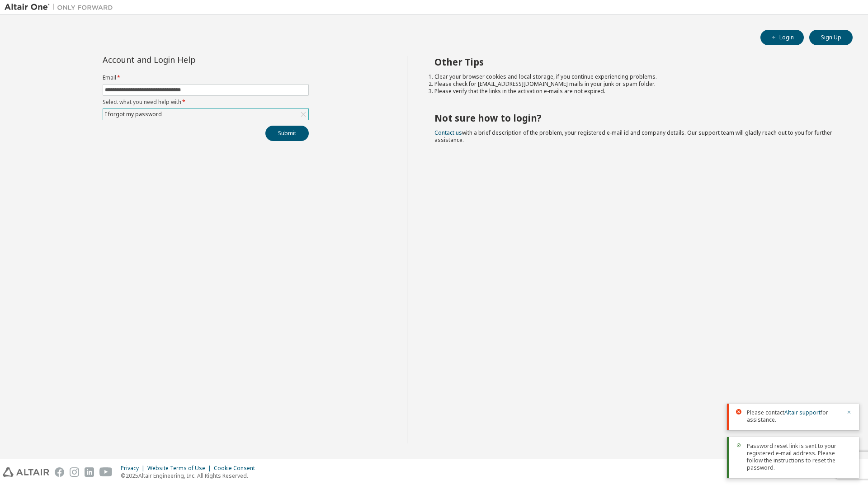 The width and height of the screenshot is (868, 485). I want to click on a: Altair support, so click(802, 412).